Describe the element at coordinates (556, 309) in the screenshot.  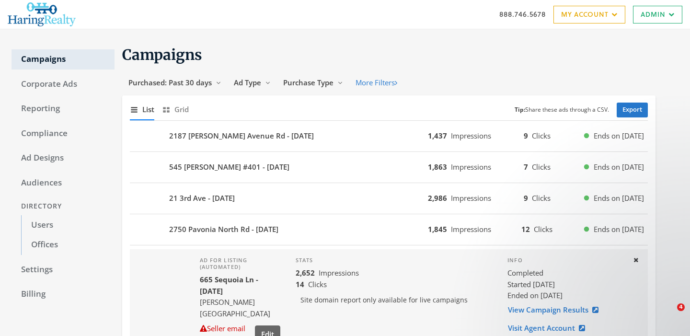
I see `a: View Campaign Results` at that location.